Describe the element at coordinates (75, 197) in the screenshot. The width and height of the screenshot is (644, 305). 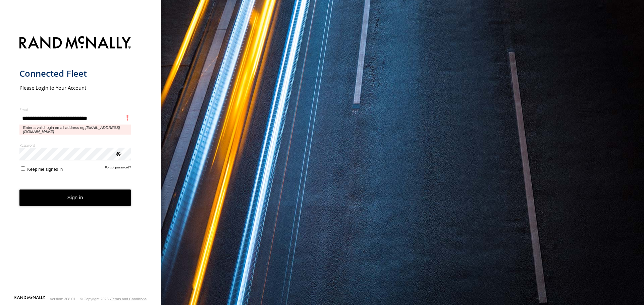
I see `button: Sign in` at that location.